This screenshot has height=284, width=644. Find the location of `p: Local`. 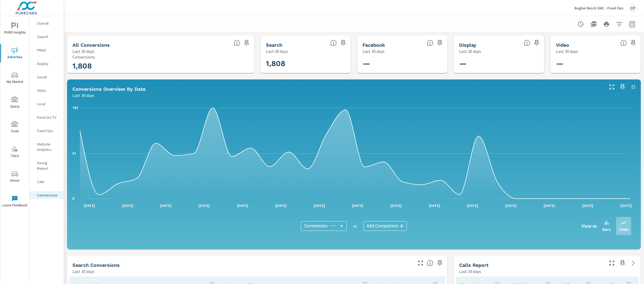

p: Local is located at coordinates (48, 104).